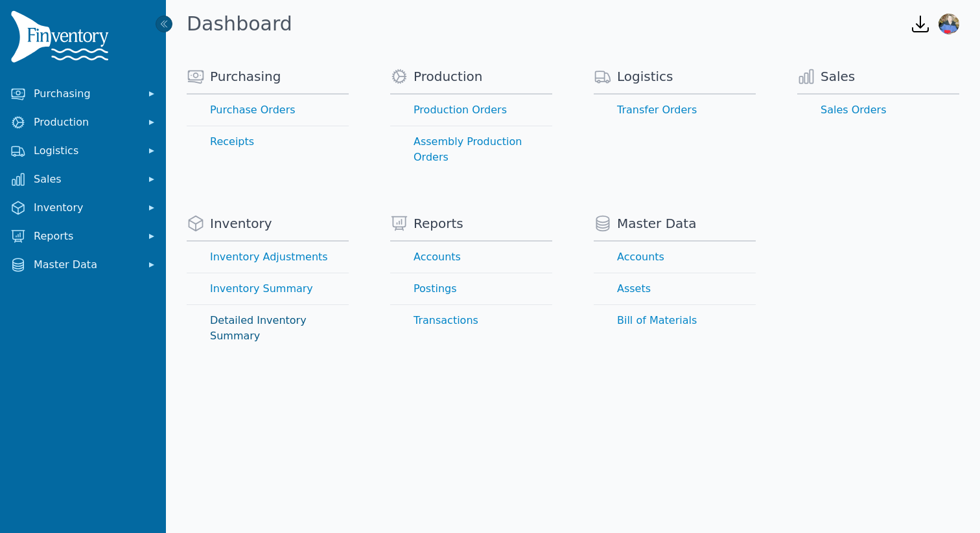 Image resolution: width=980 pixels, height=533 pixels. Describe the element at coordinates (83, 208) in the screenshot. I see `button: Inventory` at that location.